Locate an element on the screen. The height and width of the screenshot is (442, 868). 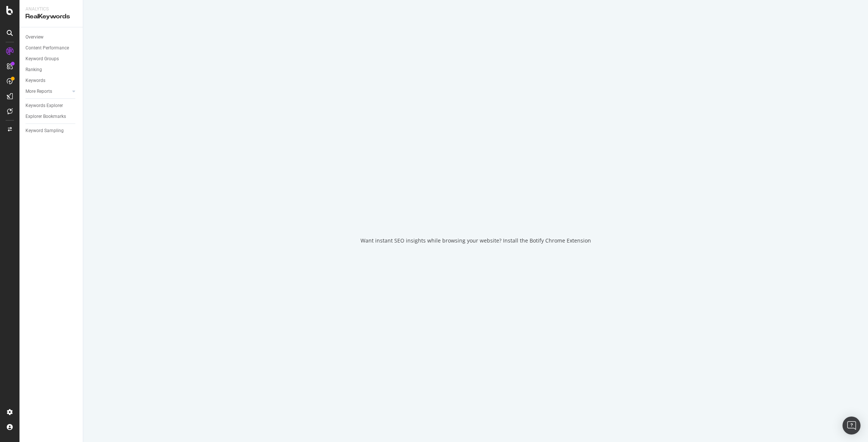
a: Content Performance is located at coordinates (51, 48).